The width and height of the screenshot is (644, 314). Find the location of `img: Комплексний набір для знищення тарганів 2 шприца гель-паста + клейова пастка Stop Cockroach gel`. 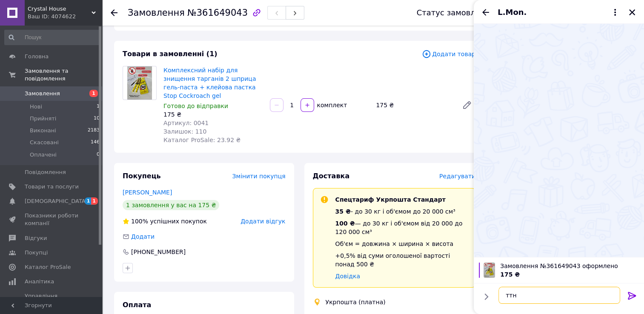

img: Комплексний набір для знищення тарганів 2 шприца гель-паста + клейова пастка Stop Cockroach gel is located at coordinates (140, 83).